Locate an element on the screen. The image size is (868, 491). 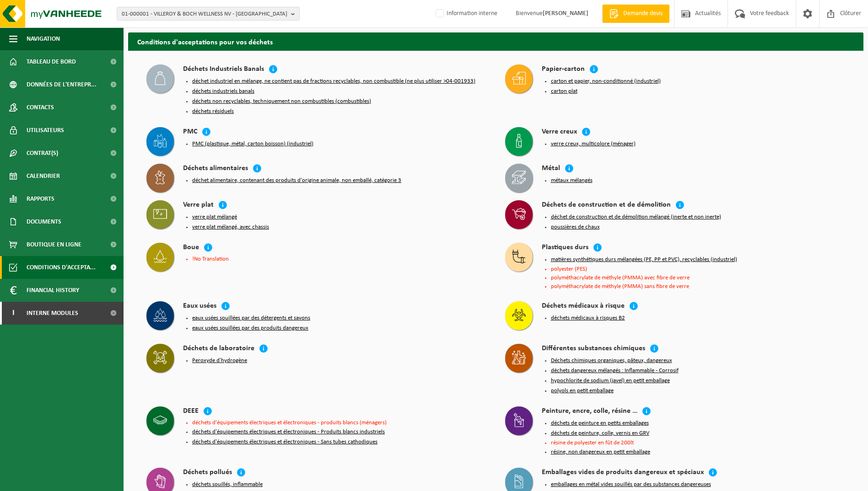
span: Demande devis is located at coordinates (642, 14).